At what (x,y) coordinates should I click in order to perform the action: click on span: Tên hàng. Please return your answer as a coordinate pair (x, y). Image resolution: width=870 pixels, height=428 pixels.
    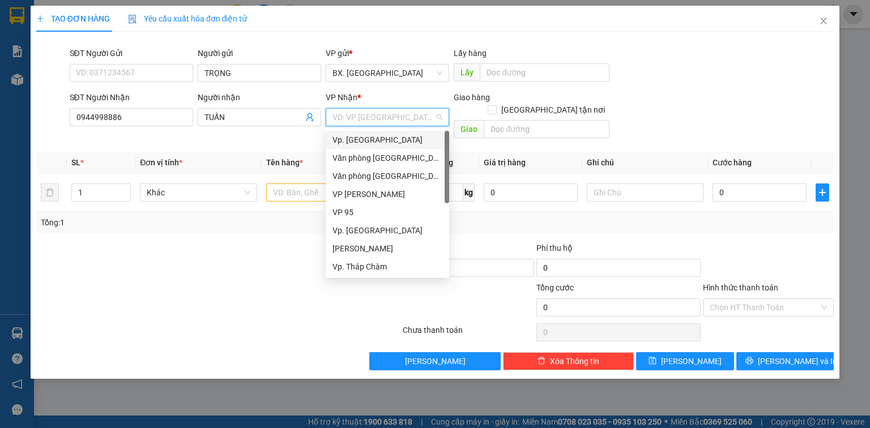
    Looking at the image, I should click on (284, 163).